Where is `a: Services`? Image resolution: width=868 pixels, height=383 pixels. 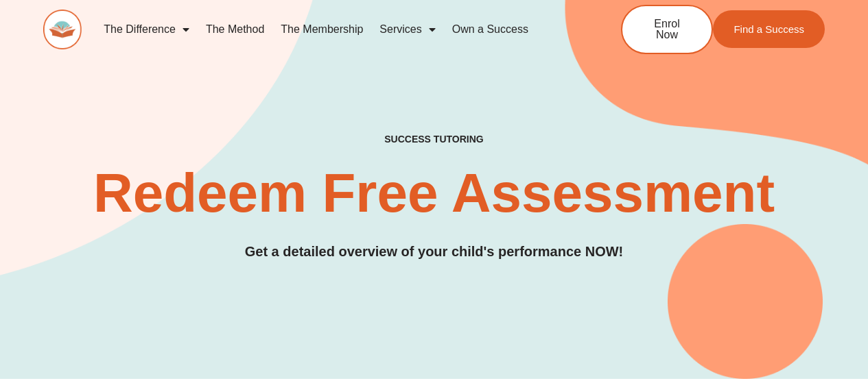
a: Services is located at coordinates (407, 29).